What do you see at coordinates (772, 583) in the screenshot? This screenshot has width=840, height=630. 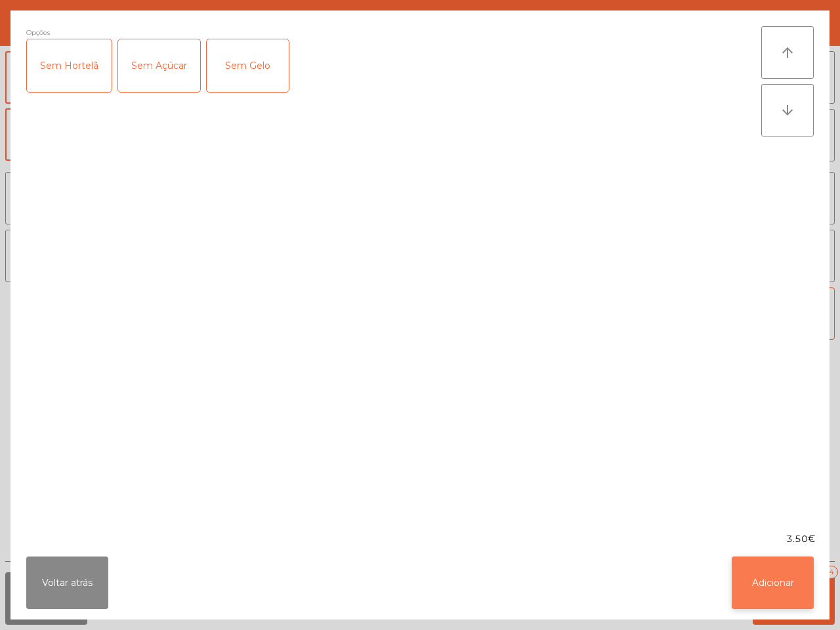 I see `button: Adicionar` at bounding box center [772, 583].